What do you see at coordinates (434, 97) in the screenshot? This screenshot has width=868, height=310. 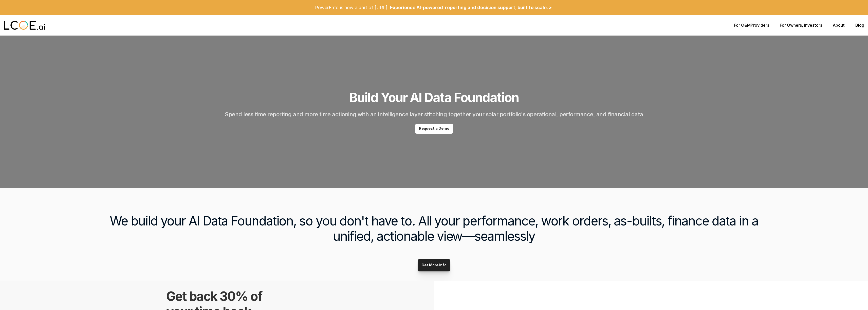 I see `h1: Build Your AI Data Foundation` at bounding box center [434, 97].